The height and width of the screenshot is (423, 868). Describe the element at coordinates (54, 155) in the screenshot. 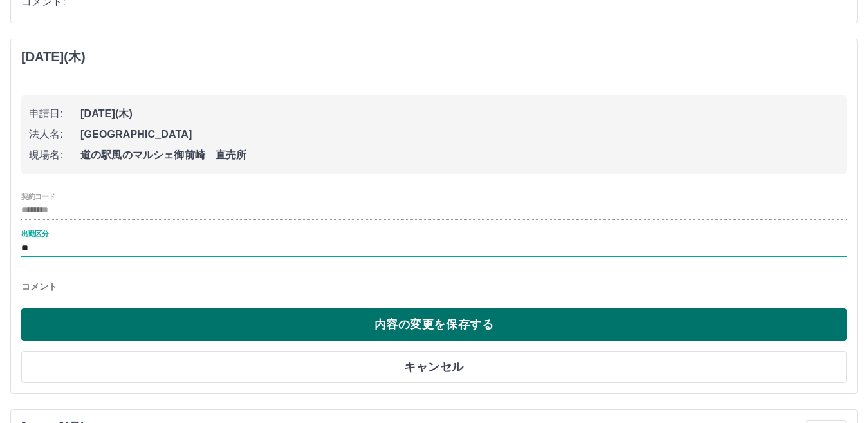

I see `span: 現場名:` at that location.